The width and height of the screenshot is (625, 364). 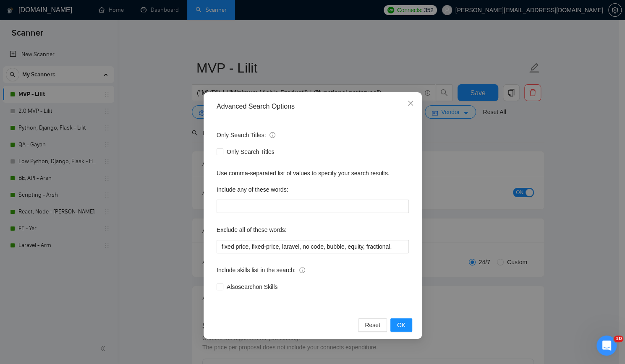 What do you see at coordinates (373, 325) in the screenshot?
I see `span: Reset` at bounding box center [373, 325].